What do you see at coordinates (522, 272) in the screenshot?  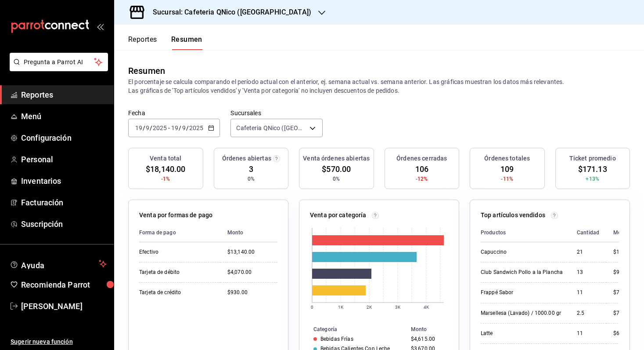 I see `div: Club Sandwich Pollo a la Plancha` at bounding box center [522, 272].